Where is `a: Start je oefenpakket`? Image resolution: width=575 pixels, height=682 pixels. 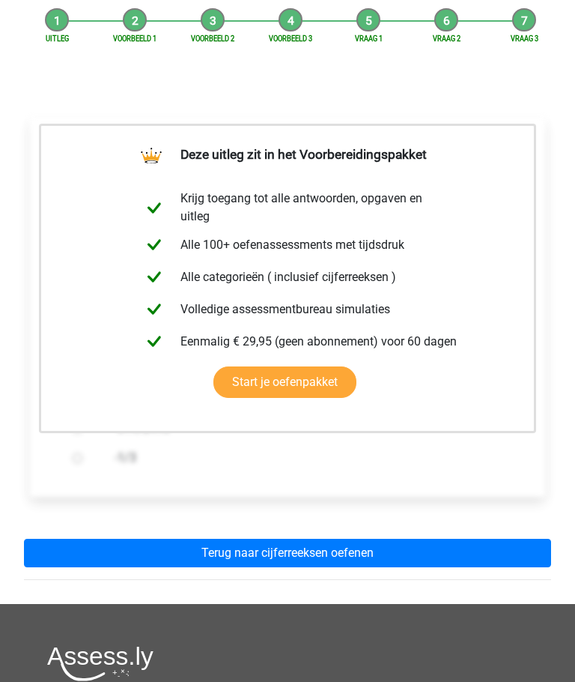
a: Start je oefenpakket is located at coordinates (285, 383).